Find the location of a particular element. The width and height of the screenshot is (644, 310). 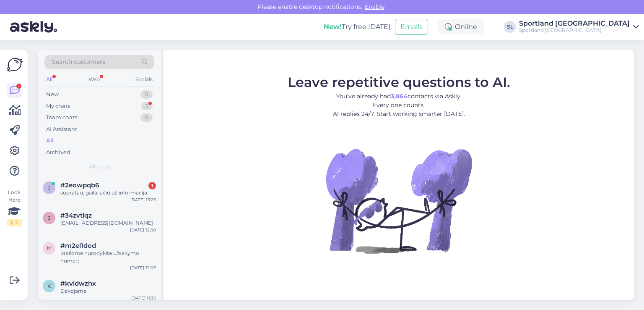

img: Askly Logo is located at coordinates (15, 65).